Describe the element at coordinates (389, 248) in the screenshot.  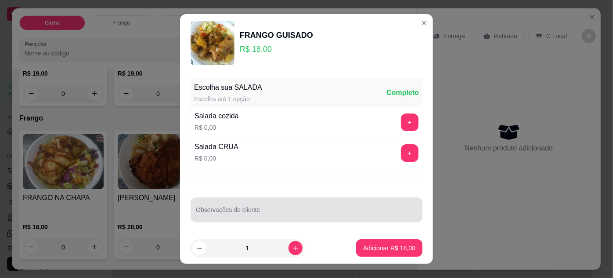
I see `p: Adicionar R$ 18,00` at that location.